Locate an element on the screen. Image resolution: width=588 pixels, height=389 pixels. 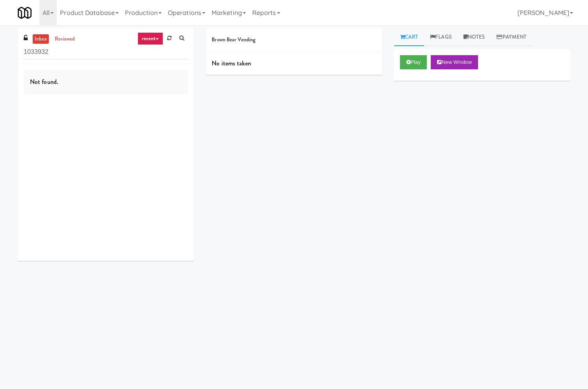
span: Not found. is located at coordinates (44, 82).